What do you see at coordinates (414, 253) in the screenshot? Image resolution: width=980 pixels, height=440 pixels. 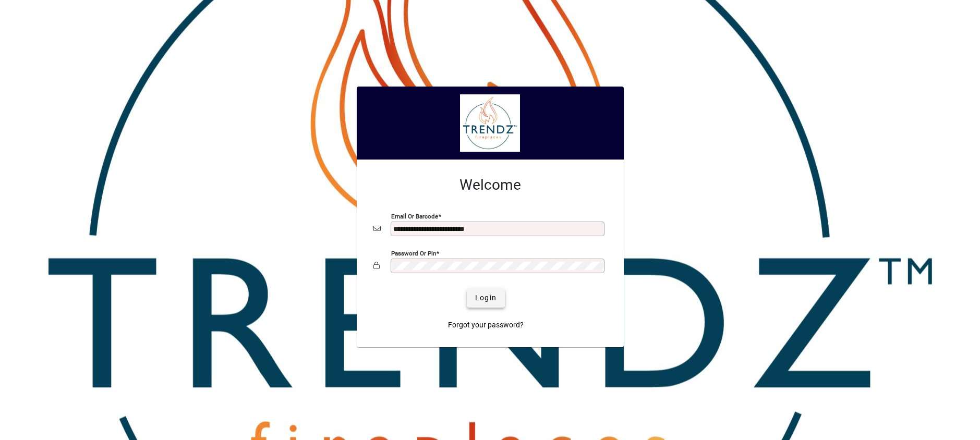 I see `mat-label: Password or Pin` at bounding box center [414, 253].